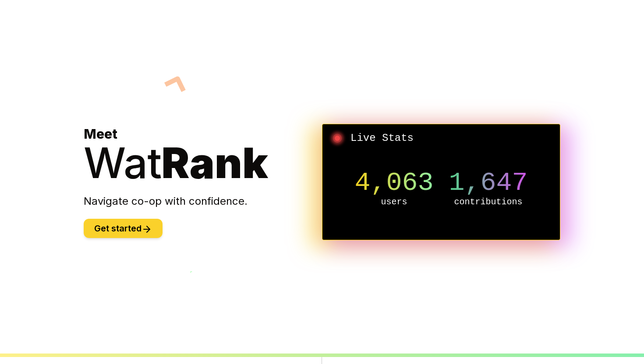 The image size is (644, 364). What do you see at coordinates (441, 138) in the screenshot?
I see `h2: Live Stats` at bounding box center [441, 138].